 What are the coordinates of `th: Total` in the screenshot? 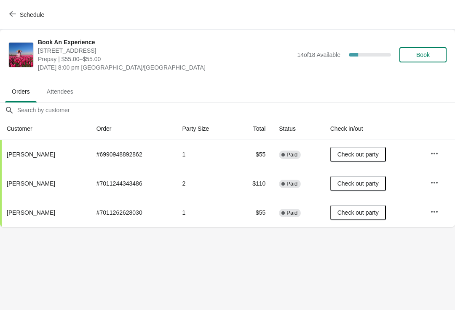 It's located at (253, 128).